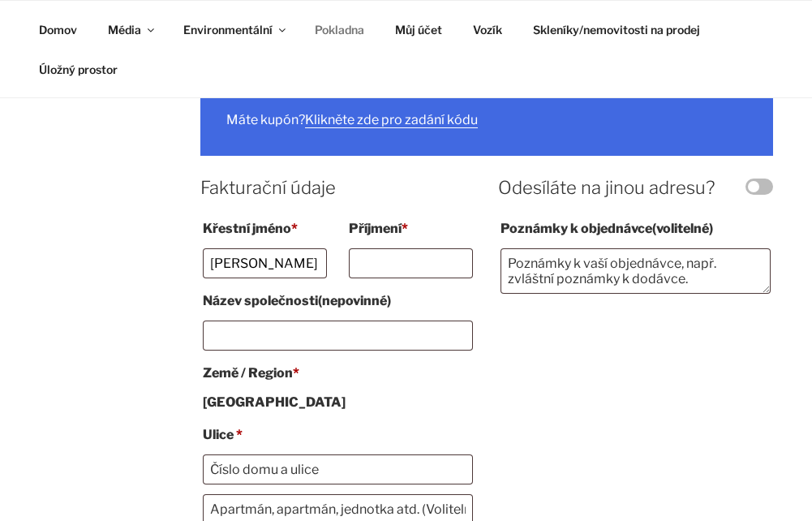 Image resolution: width=812 pixels, height=521 pixels. I want to click on a: Můj účet, so click(418, 29).